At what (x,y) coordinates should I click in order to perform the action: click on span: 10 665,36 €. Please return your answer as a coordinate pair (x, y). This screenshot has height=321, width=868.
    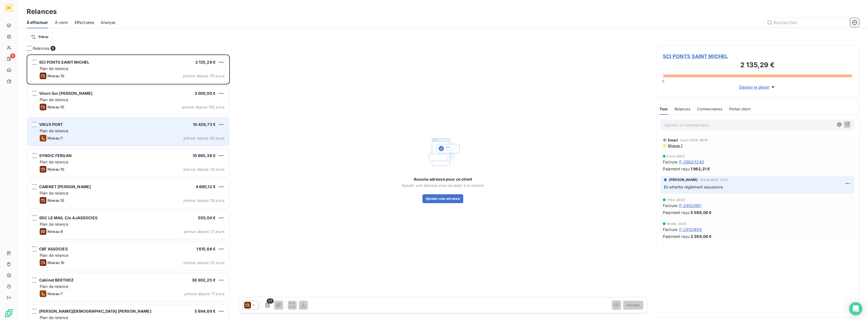
    Looking at the image, I should click on (204, 155).